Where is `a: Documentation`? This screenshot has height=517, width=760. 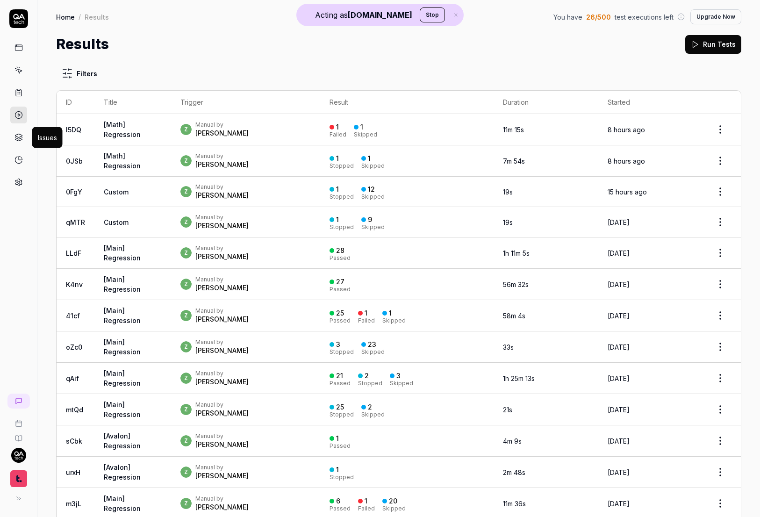 a: Documentation is located at coordinates (18, 434).